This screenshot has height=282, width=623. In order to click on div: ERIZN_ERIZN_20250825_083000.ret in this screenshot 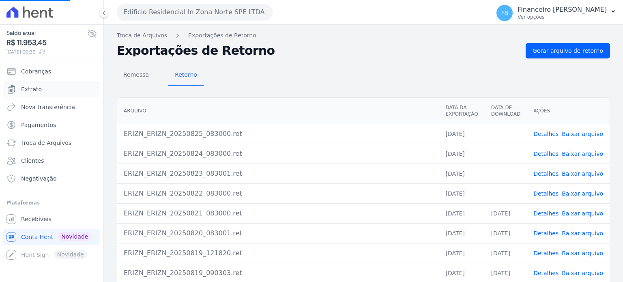, I will do `click(278, 134)`.